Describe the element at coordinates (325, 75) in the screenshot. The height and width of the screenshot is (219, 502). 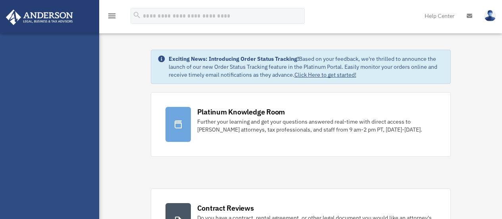
I see `a: Click Here to get started!` at that location.